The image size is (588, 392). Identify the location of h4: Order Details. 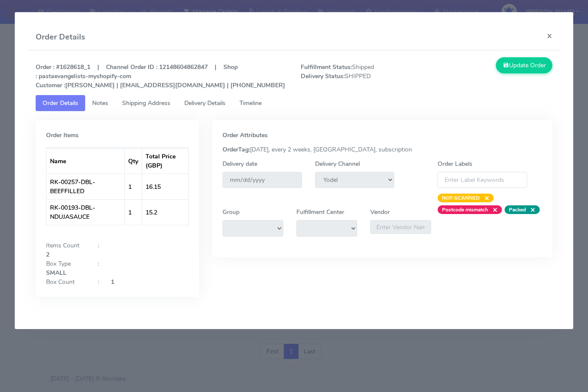
(60, 37).